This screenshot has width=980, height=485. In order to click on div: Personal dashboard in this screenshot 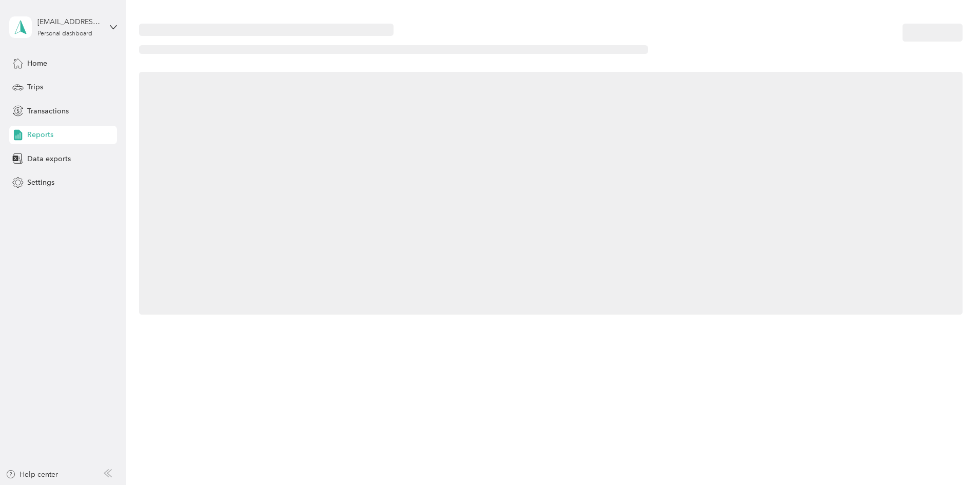, I will do `click(65, 34)`.